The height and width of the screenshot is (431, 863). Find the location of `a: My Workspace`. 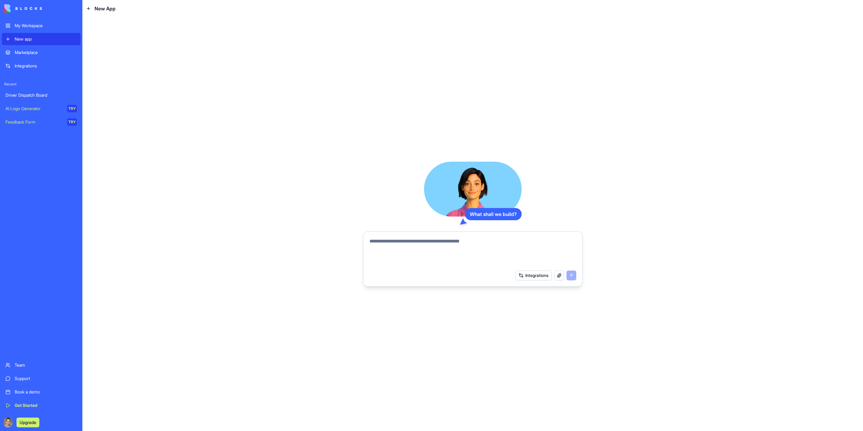

a: My Workspace is located at coordinates (41, 26).